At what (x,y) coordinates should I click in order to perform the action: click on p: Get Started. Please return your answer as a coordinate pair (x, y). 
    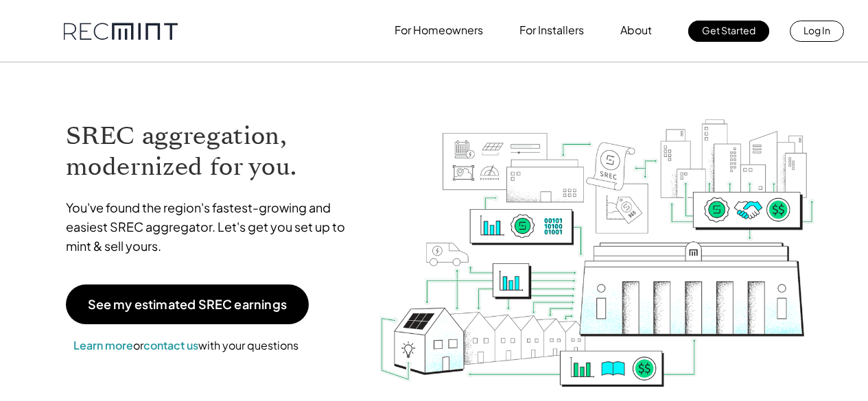
    Looking at the image, I should click on (728, 30).